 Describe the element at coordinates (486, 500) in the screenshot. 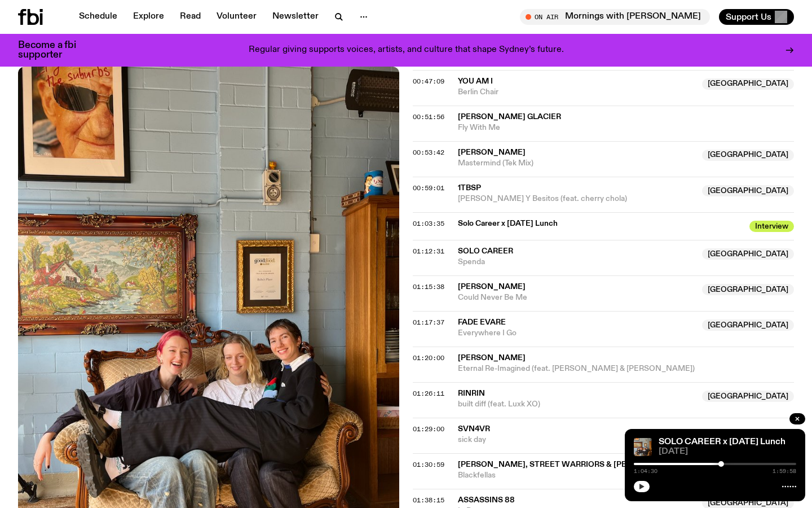

I see `span: Assassins 88` at that location.